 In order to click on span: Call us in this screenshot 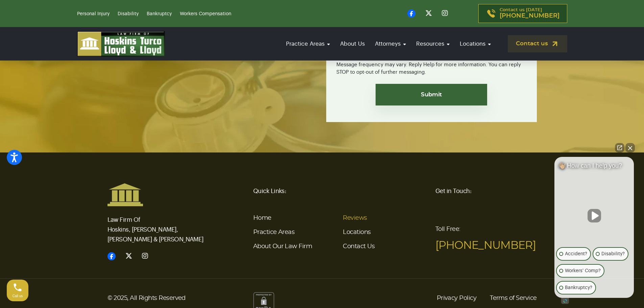, I will do `click(18, 296)`.